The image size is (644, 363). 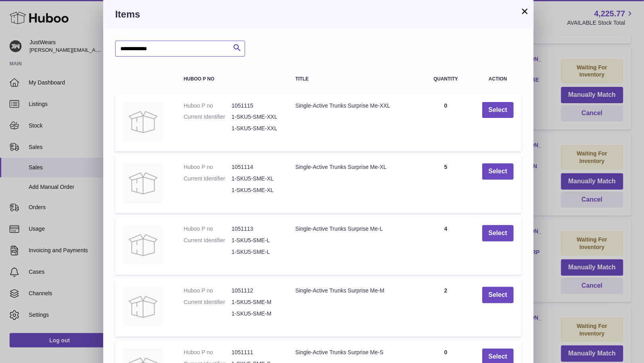 I want to click on td: 0, so click(x=446, y=123).